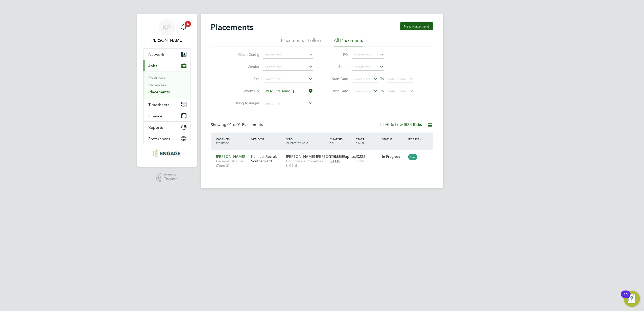 The height and width of the screenshot is (311, 644). Describe the element at coordinates (167, 127) in the screenshot. I see `button: Reports` at that location.